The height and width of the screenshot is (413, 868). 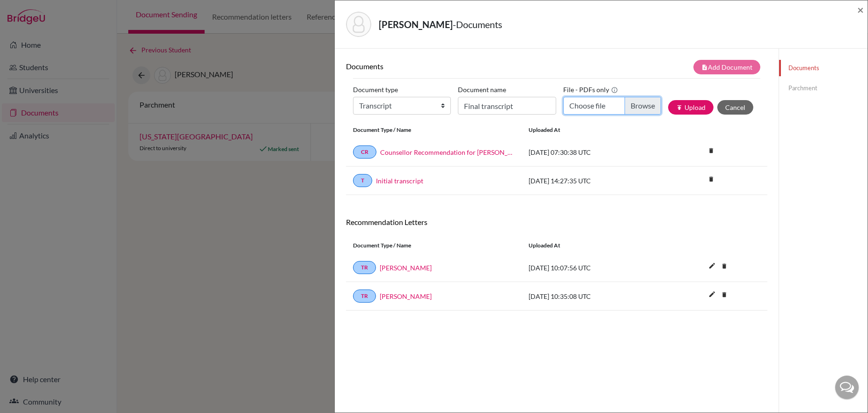 I want to click on button: publishUpload, so click(x=690, y=107).